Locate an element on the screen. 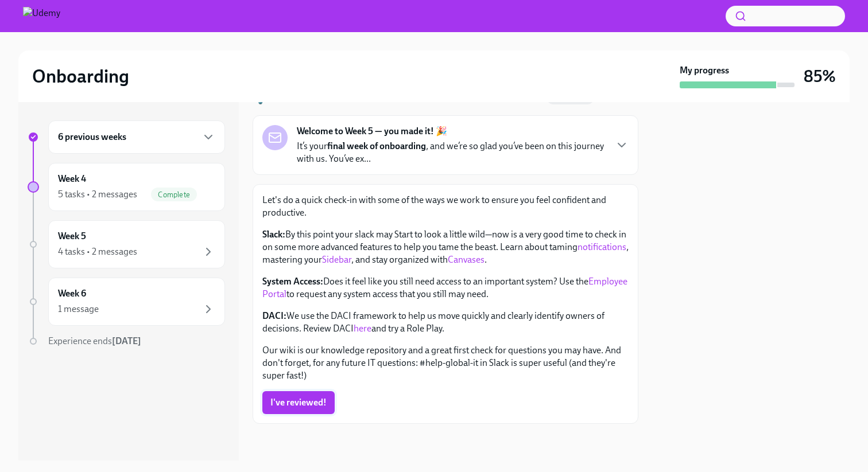 The width and height of the screenshot is (868, 472). span: Due is located at coordinates (618, 97).